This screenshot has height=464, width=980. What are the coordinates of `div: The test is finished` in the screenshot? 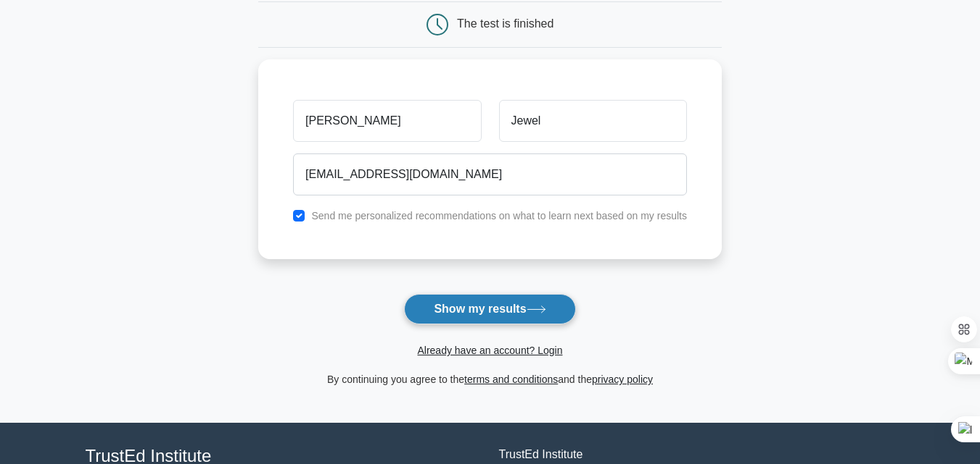 It's located at (505, 23).